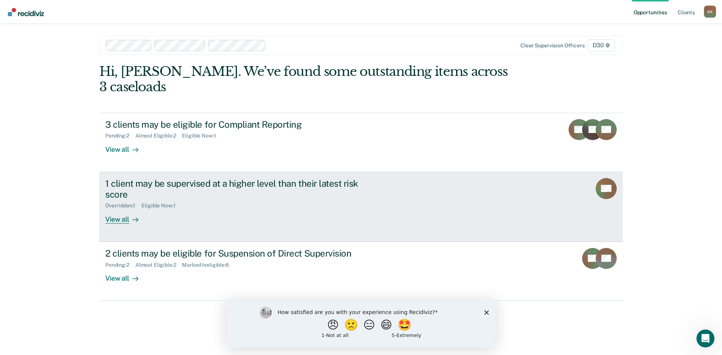  I want to click on button: Profile dropdown button, so click(710, 12).